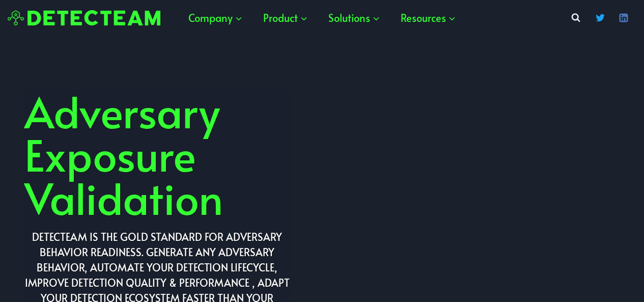 The width and height of the screenshot is (644, 302). Describe the element at coordinates (576, 18) in the screenshot. I see `button: View Search Form` at that location.